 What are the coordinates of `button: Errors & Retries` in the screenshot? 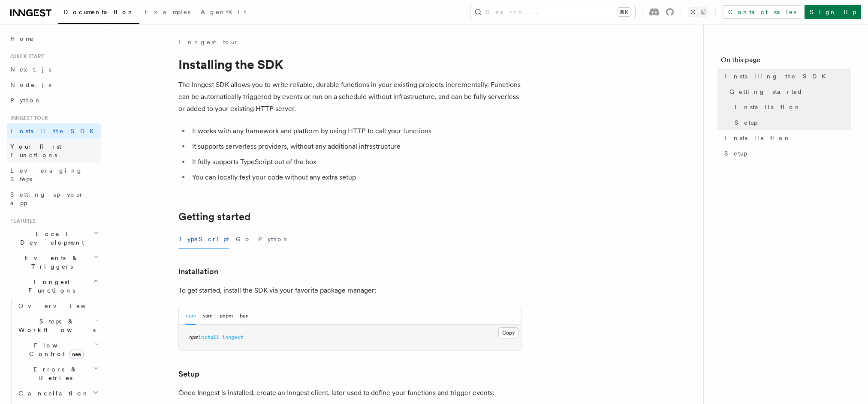 It's located at (58, 374).